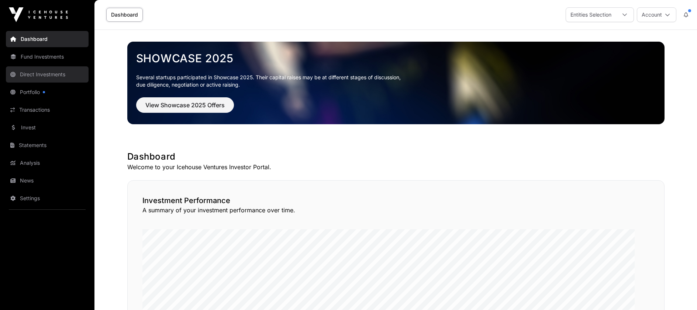 The height and width of the screenshot is (310, 697). Describe the element at coordinates (396, 167) in the screenshot. I see `p: Welcome to your Icehouse Ventures Investor Portal.` at that location.